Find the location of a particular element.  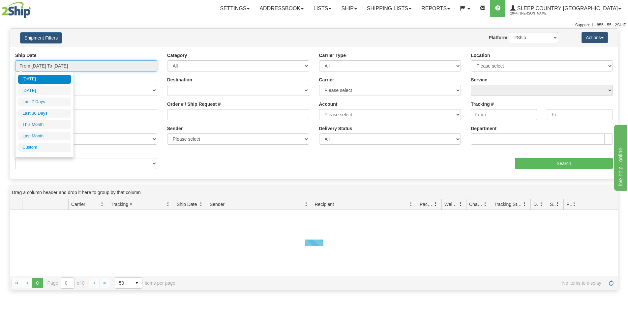

span: Page sizes drop down is located at coordinates (129, 283).